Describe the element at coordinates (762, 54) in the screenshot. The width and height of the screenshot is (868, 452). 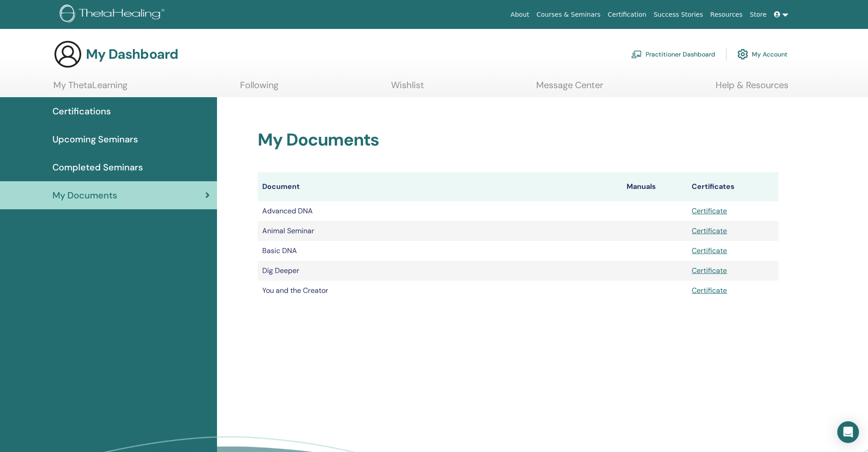
I see `a: My Account` at that location.